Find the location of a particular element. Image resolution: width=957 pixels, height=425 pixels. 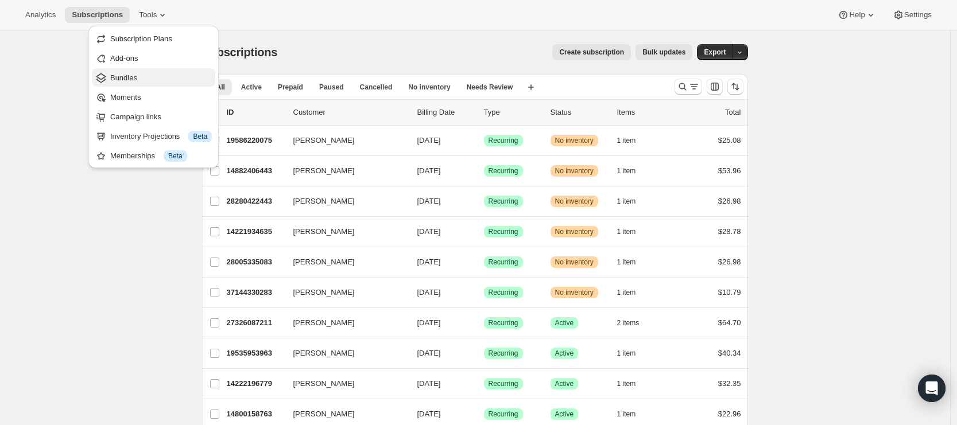

span: Paused is located at coordinates (331, 87).